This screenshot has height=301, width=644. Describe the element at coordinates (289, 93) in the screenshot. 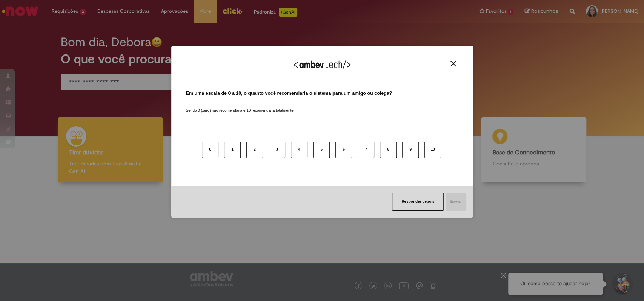

I see `label: Em uma escala de 0 a 10, o quanto você recomendaria o sistema para um amigo ou colega?` at that location.